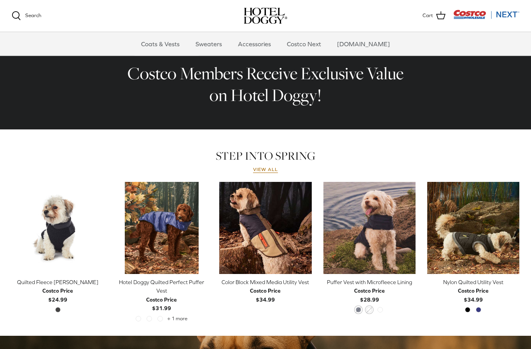 The height and width of the screenshot is (349, 531). Describe the element at coordinates (161, 304) in the screenshot. I see `b: $31.99` at that location.